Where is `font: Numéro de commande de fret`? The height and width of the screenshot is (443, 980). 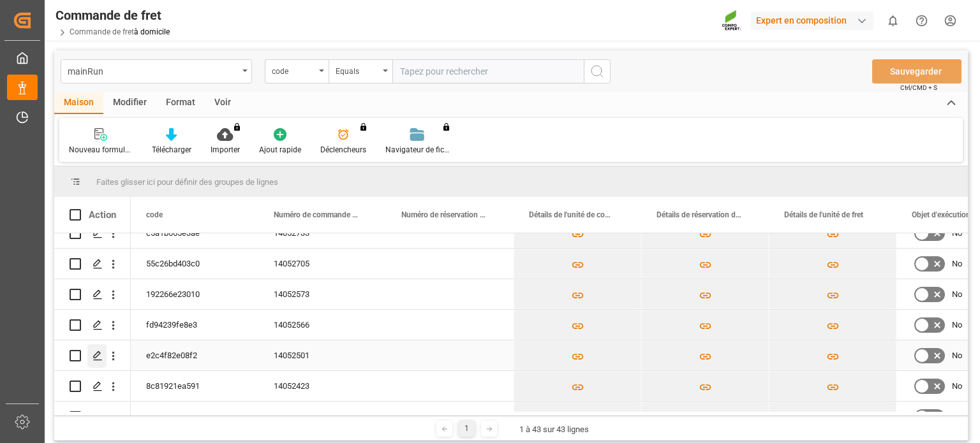
font: Numéro de commande de fret is located at coordinates (323, 215).